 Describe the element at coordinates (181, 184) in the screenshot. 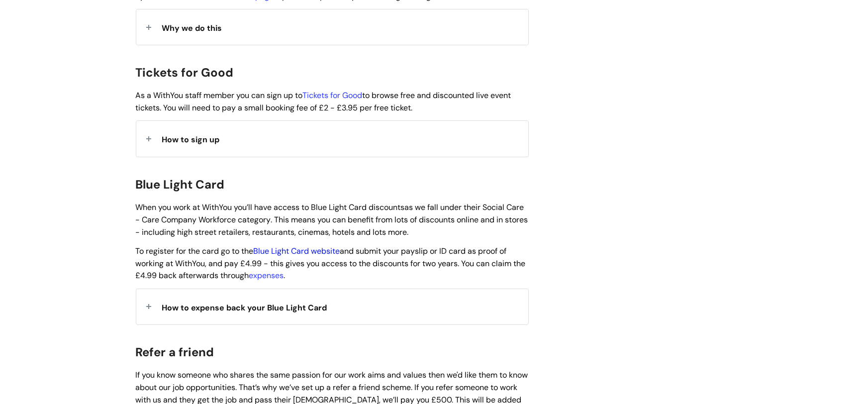

I see `span: Blue Light Card` at that location.